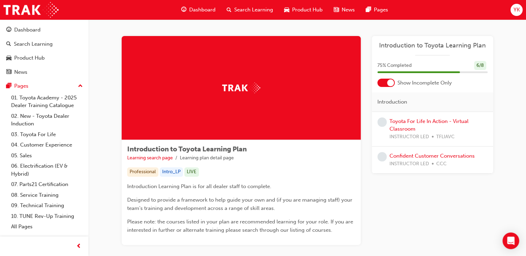  What do you see at coordinates (47, 184) in the screenshot?
I see `a: 07. Parts21 Certification` at bounding box center [47, 184].